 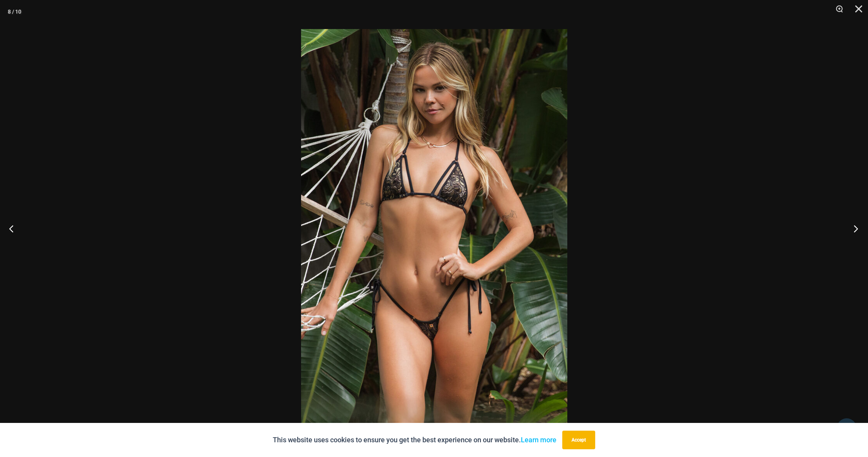 What do you see at coordinates (434, 228) in the screenshot?
I see `img: Highway Robbery Black Gold 305 Tri Top 456 Micro 01` at bounding box center [434, 228].